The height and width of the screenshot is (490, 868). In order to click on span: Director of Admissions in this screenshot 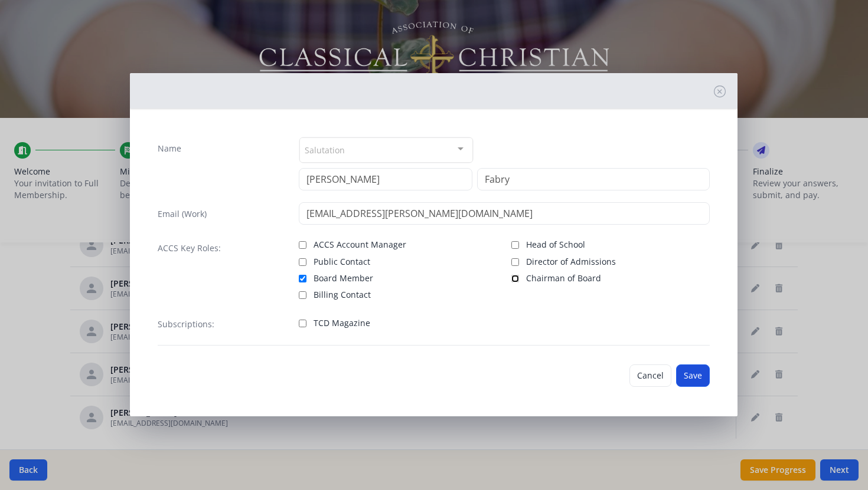, I will do `click(571, 262)`.